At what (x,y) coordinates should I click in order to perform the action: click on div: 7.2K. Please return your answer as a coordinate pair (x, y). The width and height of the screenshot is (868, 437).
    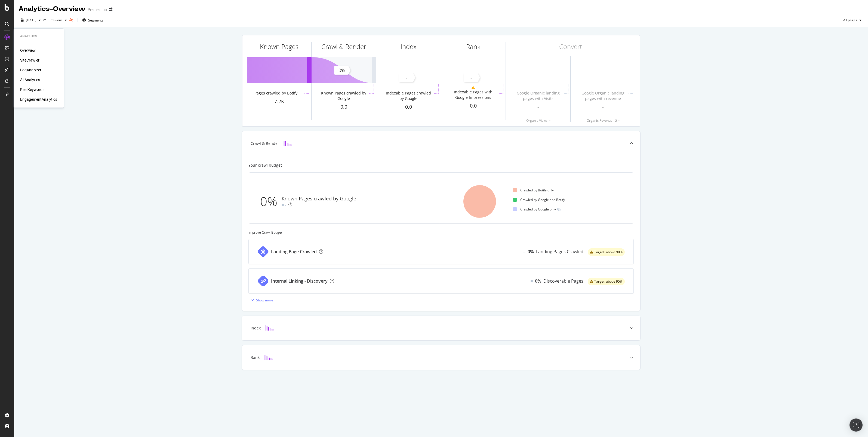
    Looking at the image, I should click on (279, 101).